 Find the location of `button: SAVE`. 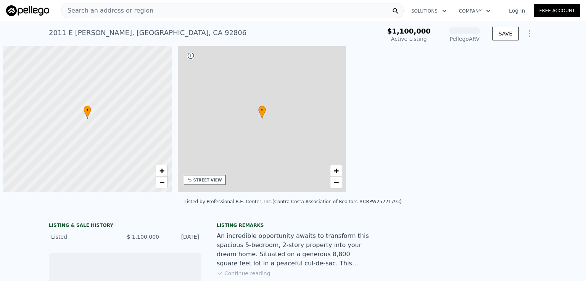

button: SAVE is located at coordinates (506, 34).